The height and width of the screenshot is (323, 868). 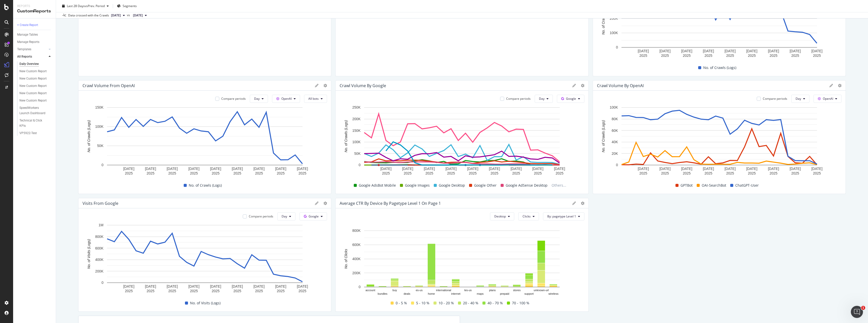 What do you see at coordinates (34, 11) in the screenshot?
I see `div: CustomReports` at bounding box center [34, 11].